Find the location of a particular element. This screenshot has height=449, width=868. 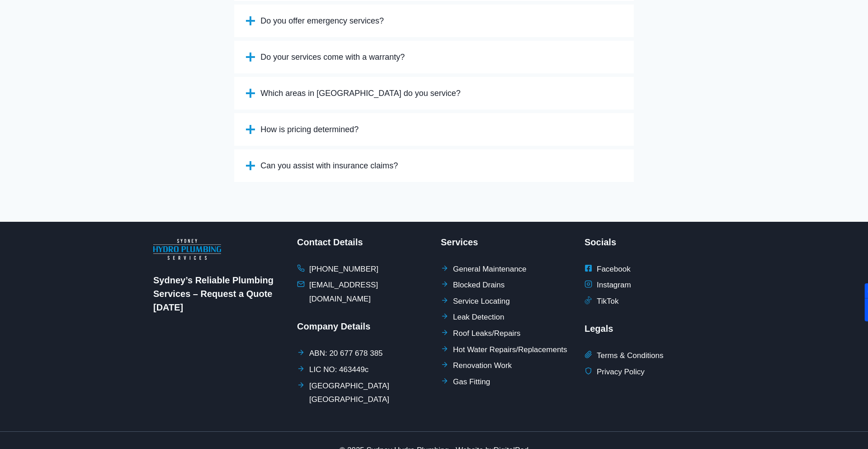

span: Renovation Work is located at coordinates (482, 365).